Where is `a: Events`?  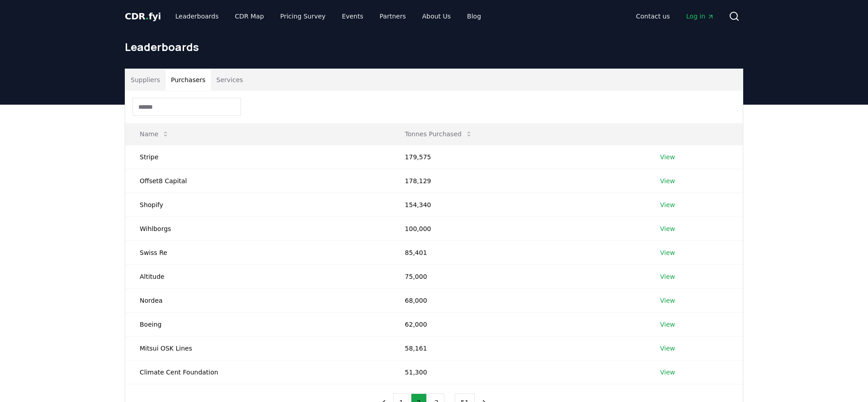
a: Events is located at coordinates (352, 16).